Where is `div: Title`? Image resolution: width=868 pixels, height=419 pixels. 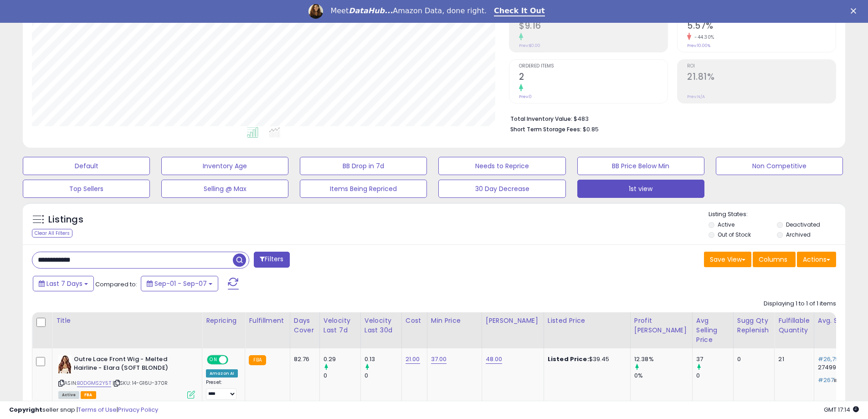
div: Title is located at coordinates (127, 320).